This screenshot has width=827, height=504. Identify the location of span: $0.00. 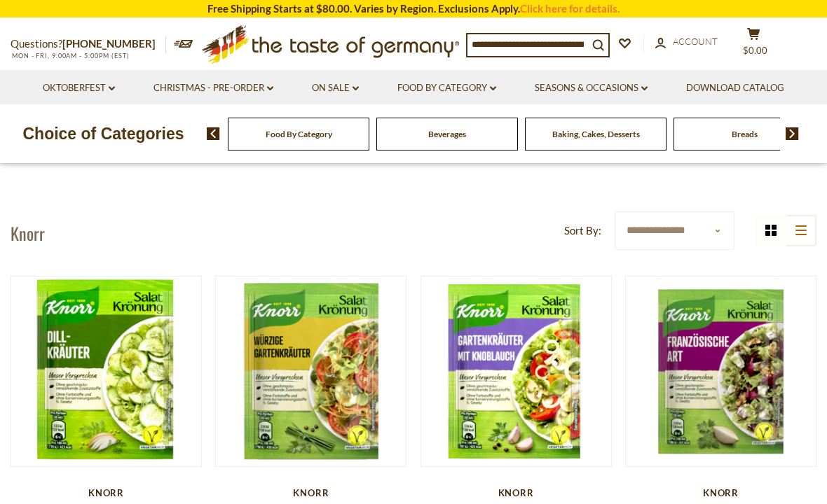
(755, 51).